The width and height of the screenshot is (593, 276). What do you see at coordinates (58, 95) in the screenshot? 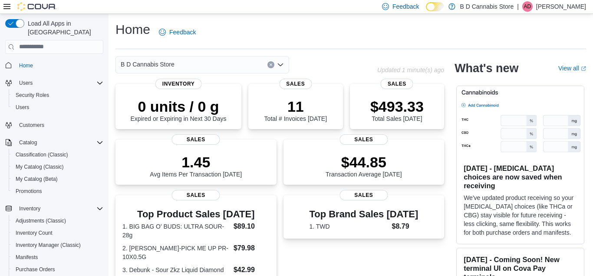
I see `button: Security Roles` at bounding box center [58, 95].